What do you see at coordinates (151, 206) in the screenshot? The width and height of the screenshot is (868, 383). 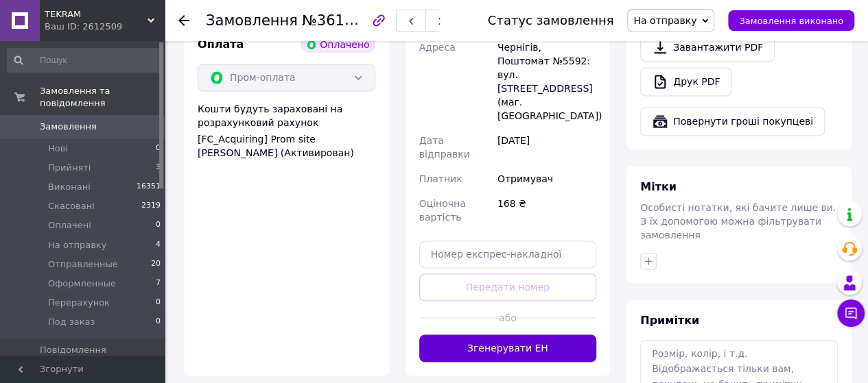 I see `span: 2319` at bounding box center [151, 206].